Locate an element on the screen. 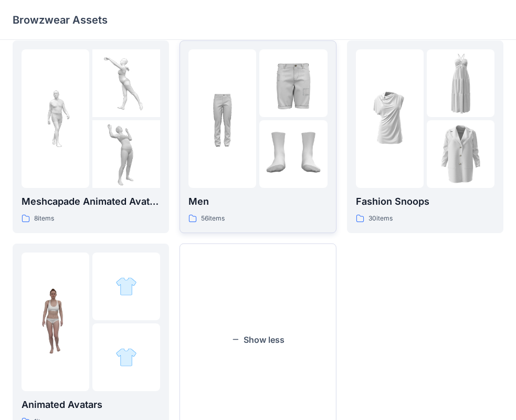  p: Fashion Snoops is located at coordinates (425, 202).